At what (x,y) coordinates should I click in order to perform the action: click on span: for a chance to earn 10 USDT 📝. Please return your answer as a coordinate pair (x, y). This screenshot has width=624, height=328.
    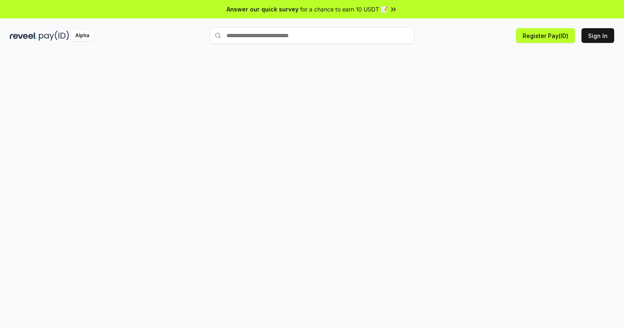
    Looking at the image, I should click on (344, 9).